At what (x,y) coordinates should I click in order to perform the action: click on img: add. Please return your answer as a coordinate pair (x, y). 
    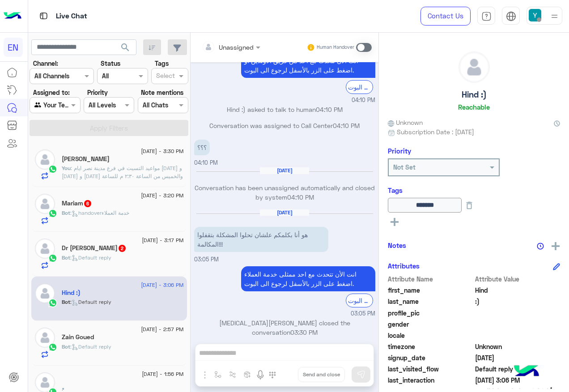
    Looking at the image, I should click on (556, 246).